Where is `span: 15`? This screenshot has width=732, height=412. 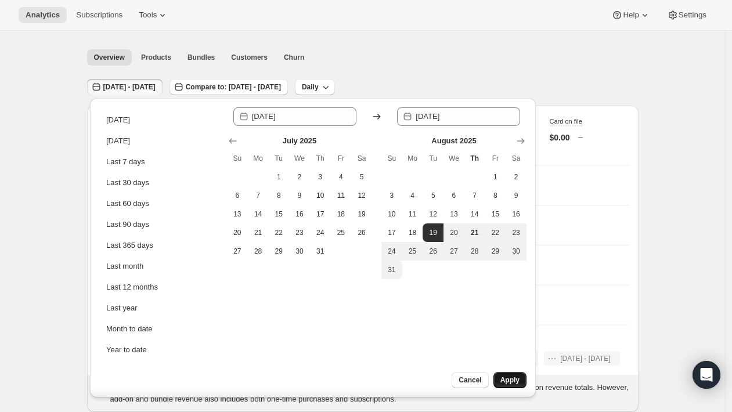 span: 15 is located at coordinates (496, 214).